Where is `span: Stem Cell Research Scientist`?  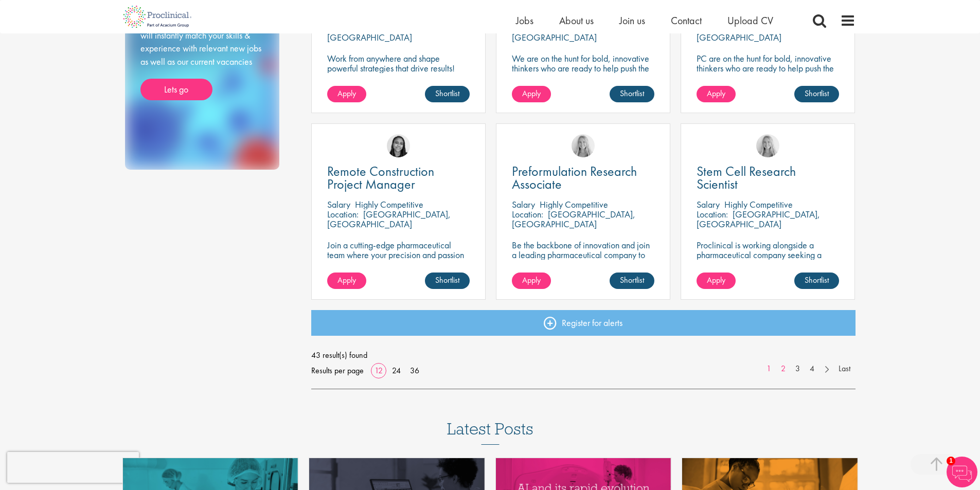
span: Stem Cell Research Scientist is located at coordinates (746, 177).